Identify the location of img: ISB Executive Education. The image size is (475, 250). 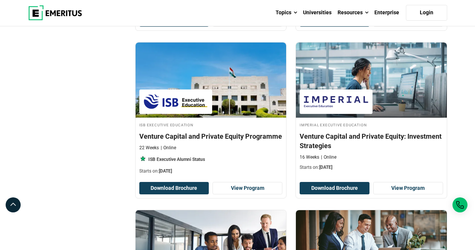
(176, 101).